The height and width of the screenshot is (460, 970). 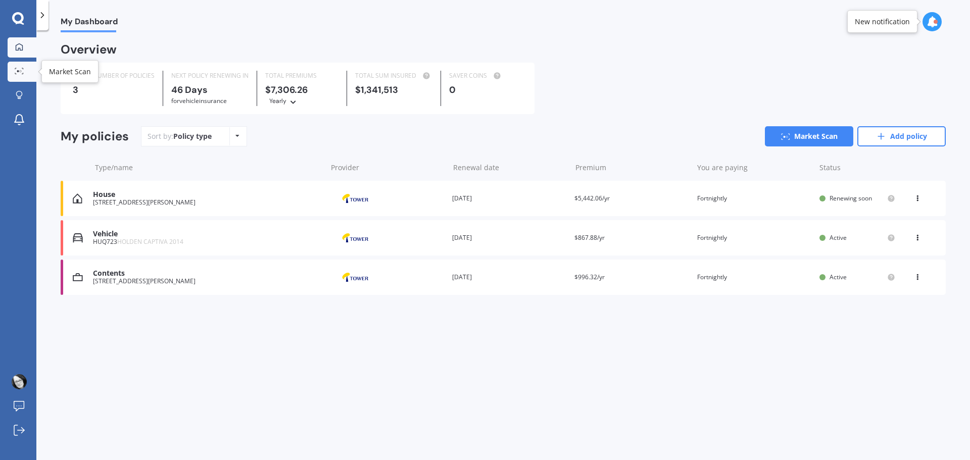 What do you see at coordinates (179, 136) in the screenshot?
I see `div: Sort by:` at bounding box center [179, 136].